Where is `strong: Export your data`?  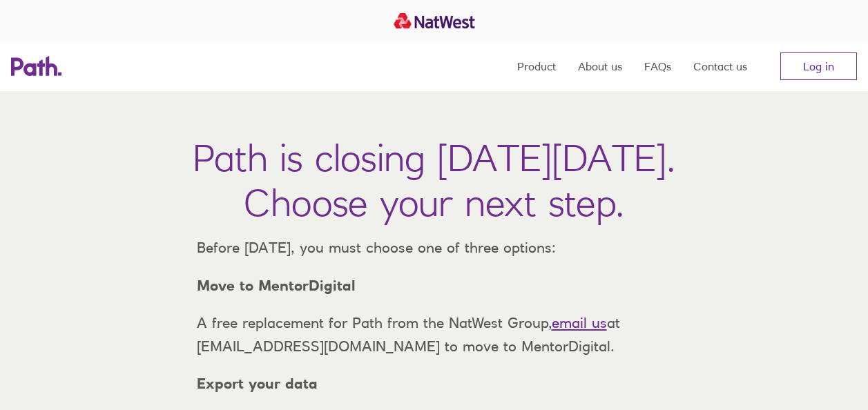
strong: Export your data is located at coordinates (257, 383).